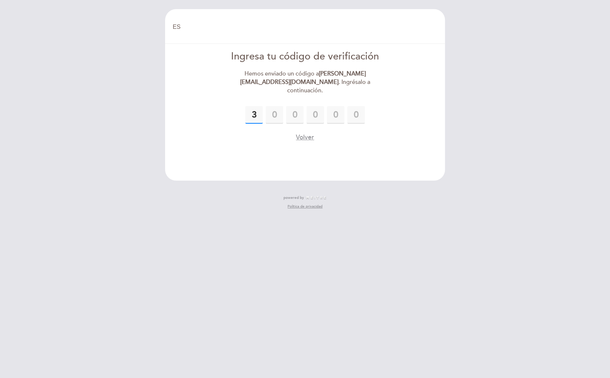 The height and width of the screenshot is (378, 610). Describe the element at coordinates (294, 198) in the screenshot. I see `span: powered by` at that location.